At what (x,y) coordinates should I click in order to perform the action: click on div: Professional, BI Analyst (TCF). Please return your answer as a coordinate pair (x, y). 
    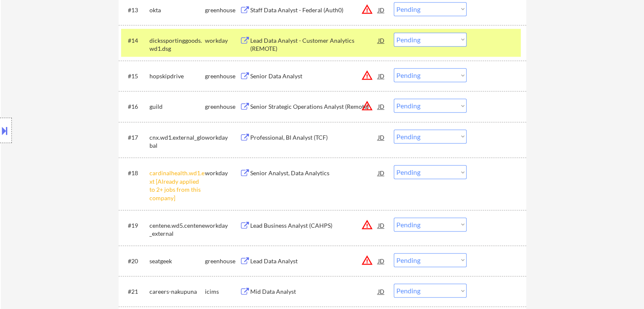
    Looking at the image, I should click on (314, 138).